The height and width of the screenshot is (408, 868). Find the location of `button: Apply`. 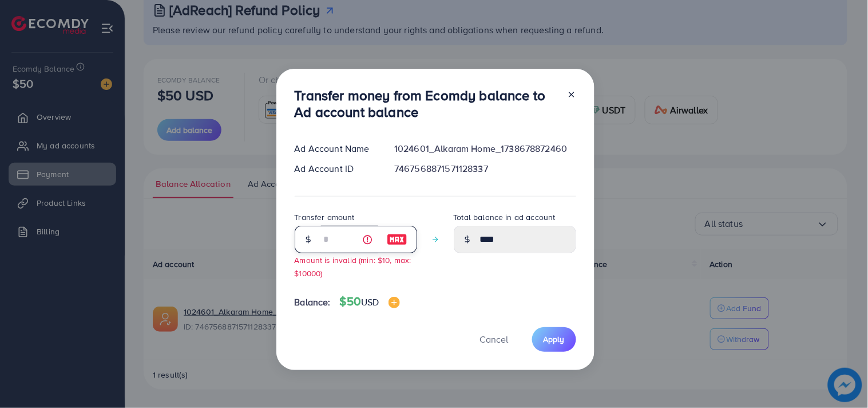

button: Apply is located at coordinates (554, 339).